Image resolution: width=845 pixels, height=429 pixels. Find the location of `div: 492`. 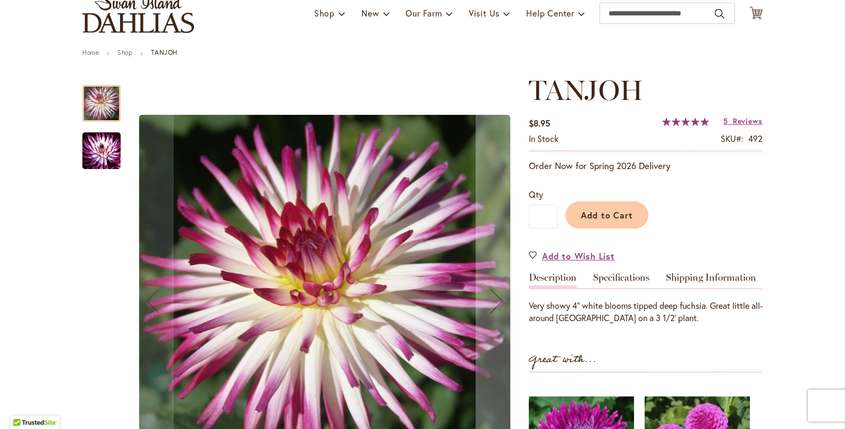

div: 492 is located at coordinates (755, 139).